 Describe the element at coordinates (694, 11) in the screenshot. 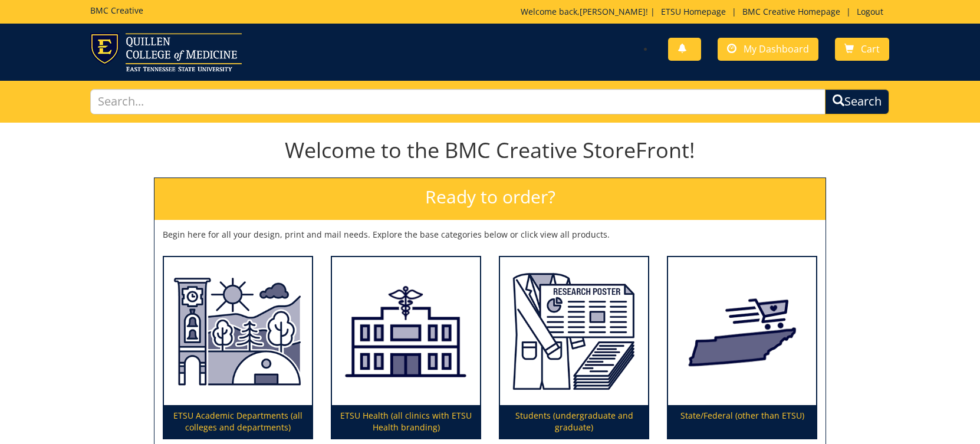

I see `a: ETSU Homepage` at that location.